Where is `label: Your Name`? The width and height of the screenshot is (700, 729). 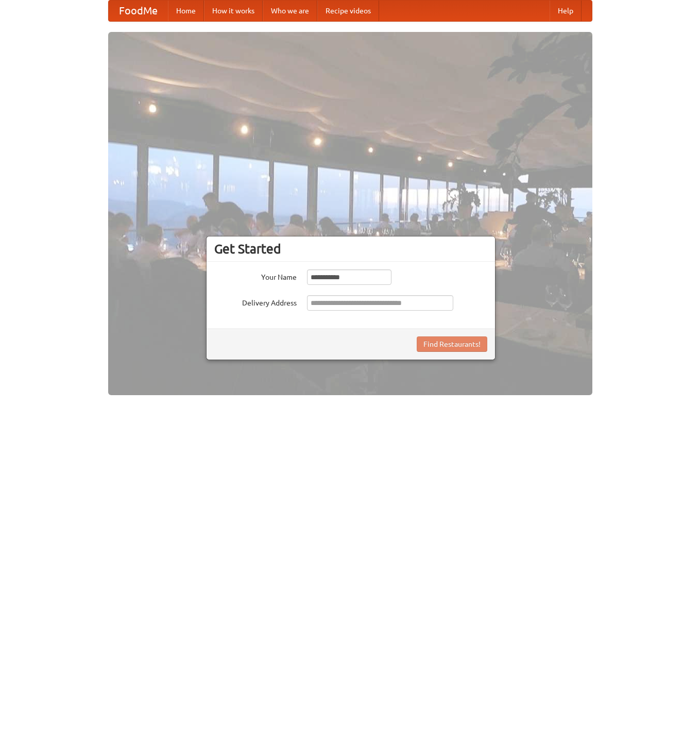
label: Your Name is located at coordinates (255, 275).